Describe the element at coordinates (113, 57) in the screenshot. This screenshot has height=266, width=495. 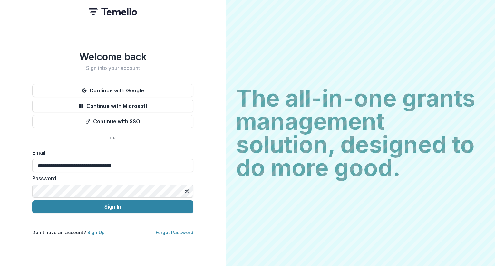
I see `h1: Welcome back` at that location.